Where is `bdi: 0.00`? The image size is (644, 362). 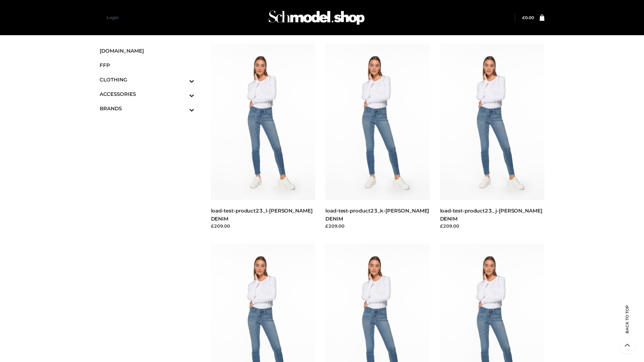
bdi: 0.00 is located at coordinates (528, 18).